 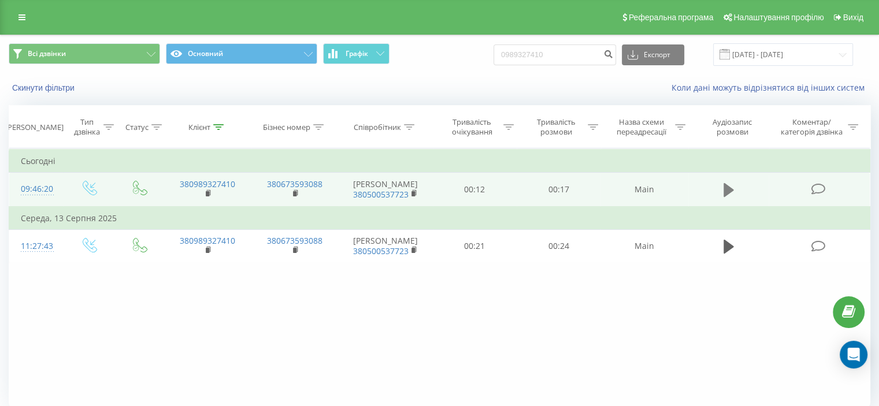 I want to click on div: Бізнес номер, so click(x=287, y=127).